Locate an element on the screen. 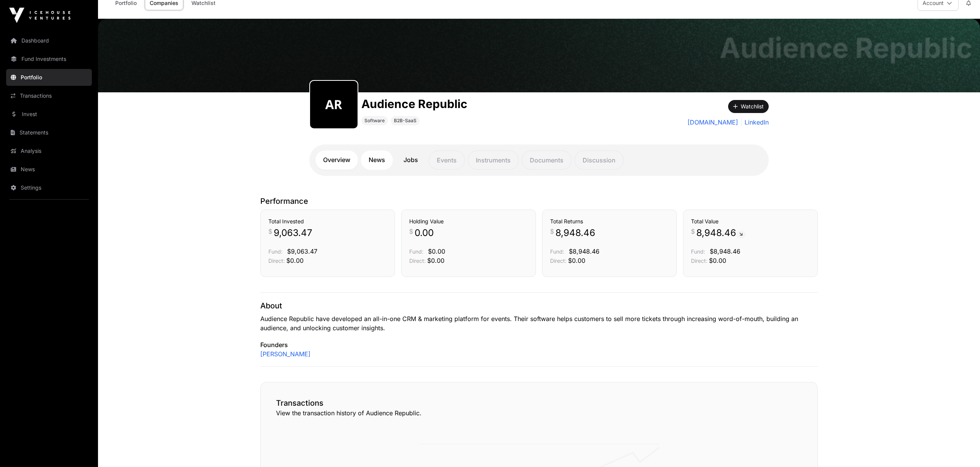 The image size is (980, 467). h3: Total Returns is located at coordinates (610, 221).